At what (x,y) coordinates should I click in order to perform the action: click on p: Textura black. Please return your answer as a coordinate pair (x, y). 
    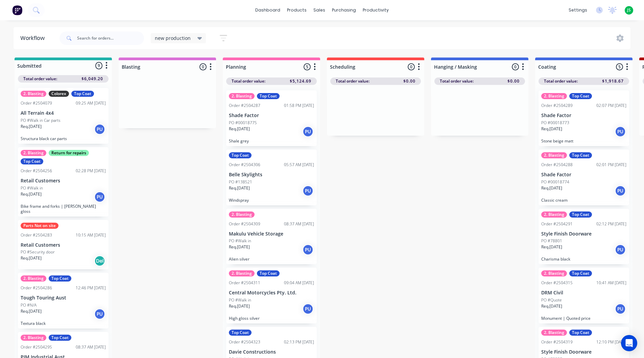
    Looking at the image, I should click on (63, 323).